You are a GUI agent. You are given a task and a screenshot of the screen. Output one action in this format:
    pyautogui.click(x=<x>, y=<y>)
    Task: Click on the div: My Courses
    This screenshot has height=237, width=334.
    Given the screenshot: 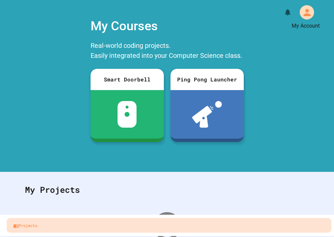 What is the action you would take?
    pyautogui.click(x=167, y=26)
    